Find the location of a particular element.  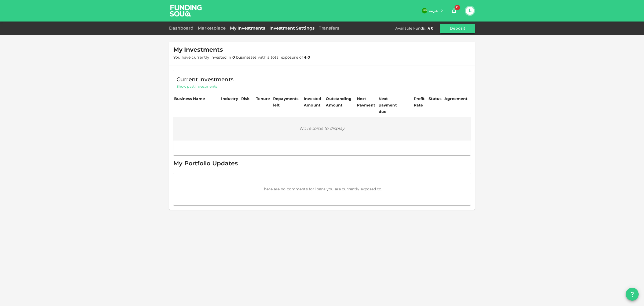

a: My Investments is located at coordinates (247, 28).